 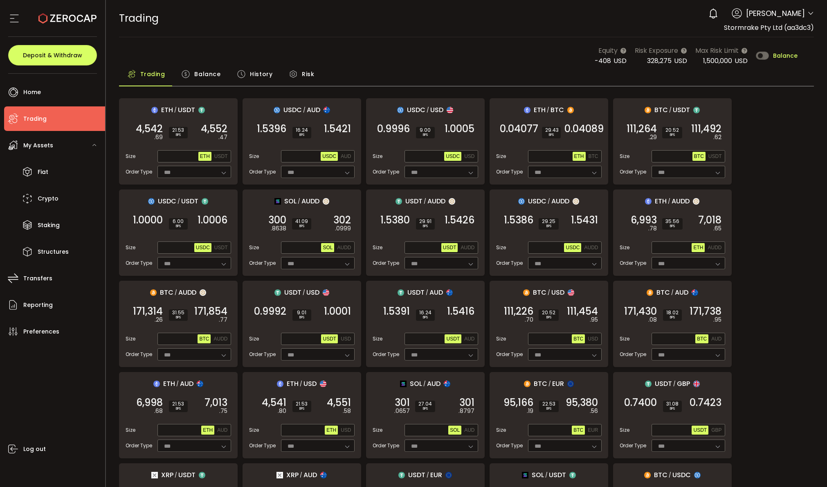 I want to click on span: Size, so click(x=377, y=156).